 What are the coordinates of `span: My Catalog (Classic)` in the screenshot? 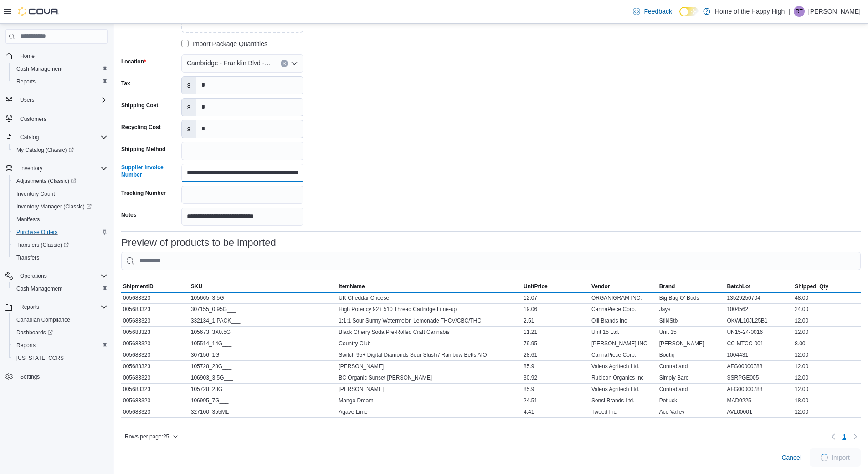 It's located at (45, 150).